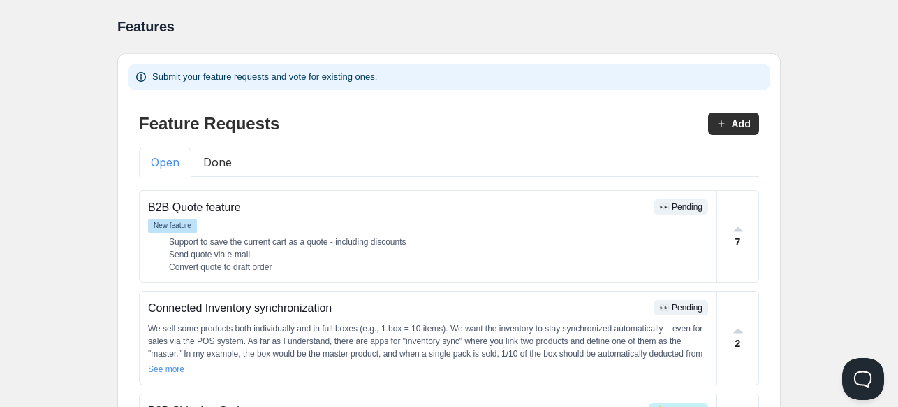 The width and height of the screenshot is (898, 407). What do you see at coordinates (209, 124) in the screenshot?
I see `p: Feature Requests` at bounding box center [209, 124].